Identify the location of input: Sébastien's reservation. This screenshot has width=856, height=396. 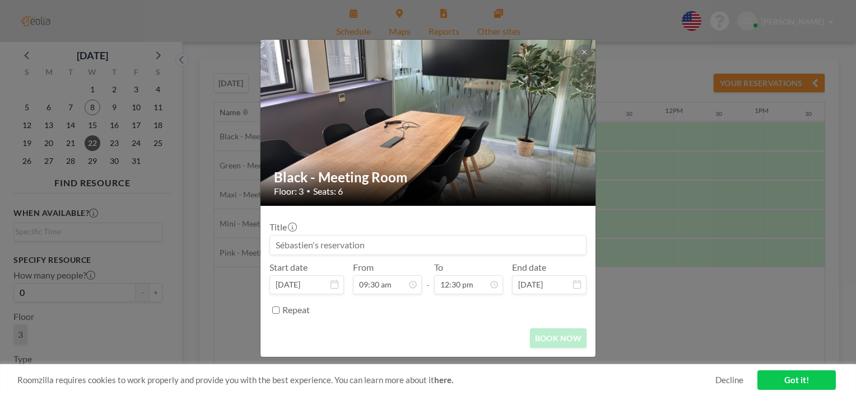
(428, 245).